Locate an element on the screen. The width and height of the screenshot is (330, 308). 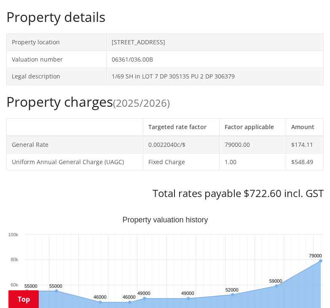
td: $548.49 is located at coordinates (304, 161).